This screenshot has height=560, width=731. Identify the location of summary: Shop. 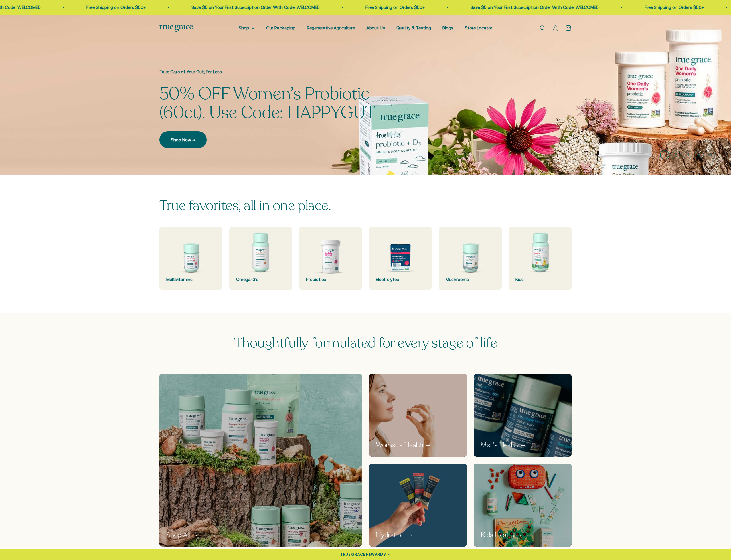
(247, 28).